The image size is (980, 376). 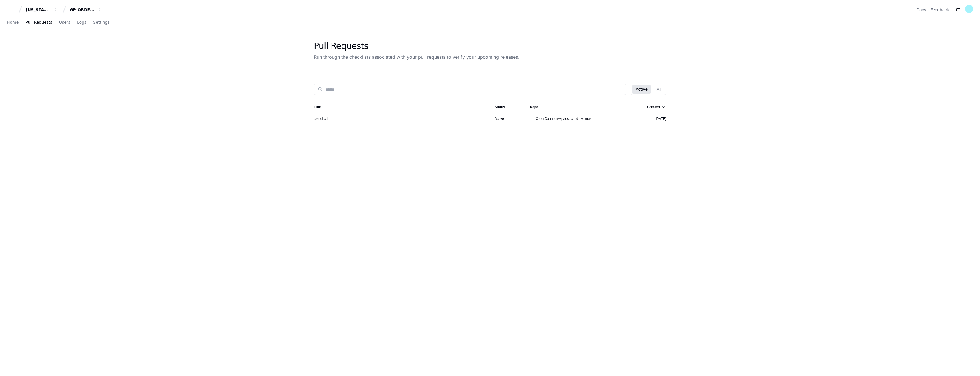 What do you see at coordinates (416, 57) in the screenshot?
I see `div: Run through the checklists associated with your pull requests to verify your upcoming releases.` at bounding box center [416, 57].